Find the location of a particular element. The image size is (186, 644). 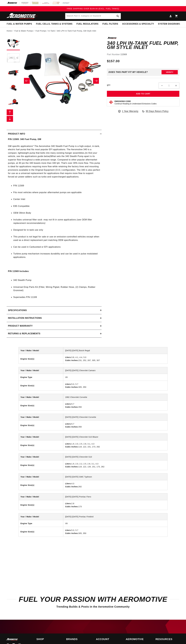

input: Search by Part Number, Category or Keyword is located at coordinates (93, 16).